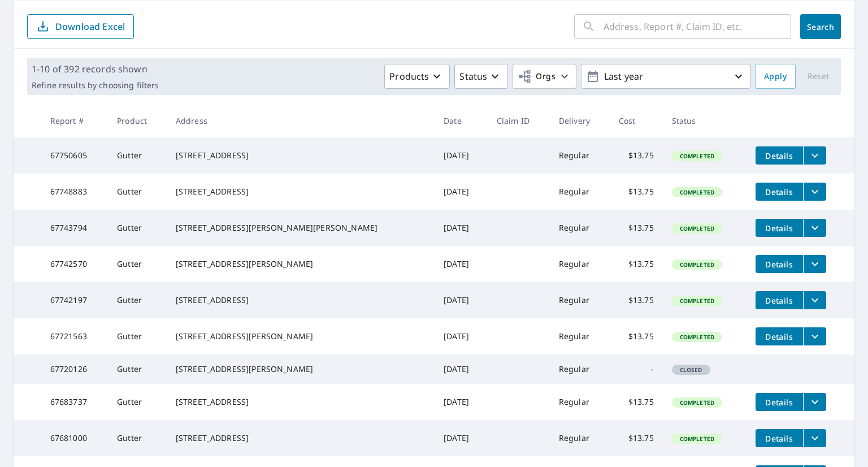  I want to click on button: filesDropdownBtn-67742570, so click(814, 264).